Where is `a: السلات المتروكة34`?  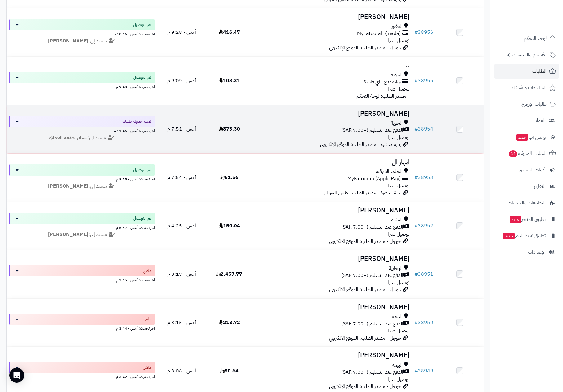
a: السلات المتروكة34 is located at coordinates (526, 153).